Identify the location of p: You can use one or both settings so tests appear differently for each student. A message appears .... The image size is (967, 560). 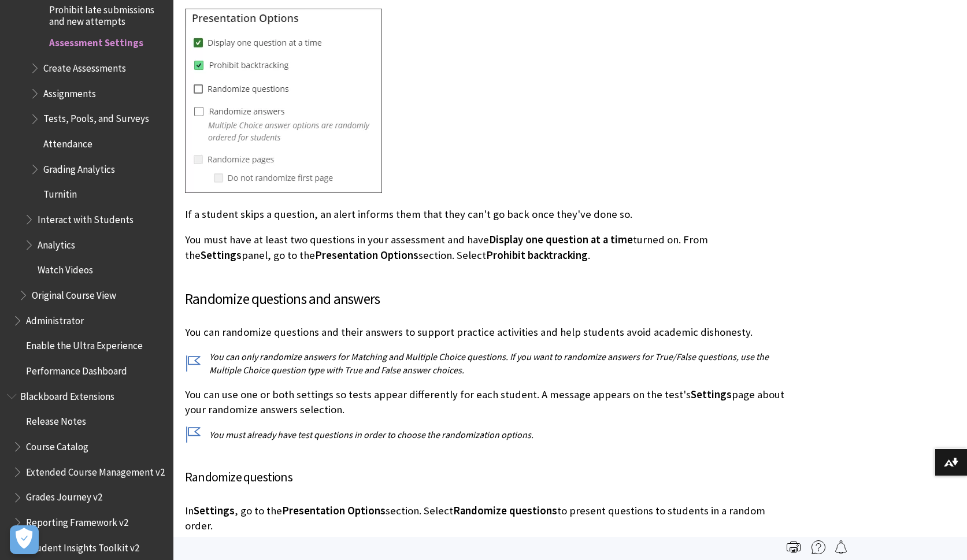
(484, 402).